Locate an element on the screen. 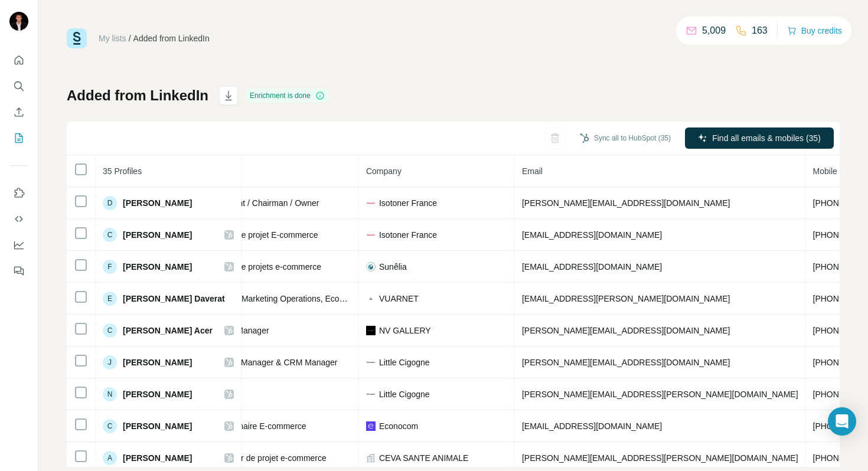 The image size is (868, 471). div: D is located at coordinates (110, 203).